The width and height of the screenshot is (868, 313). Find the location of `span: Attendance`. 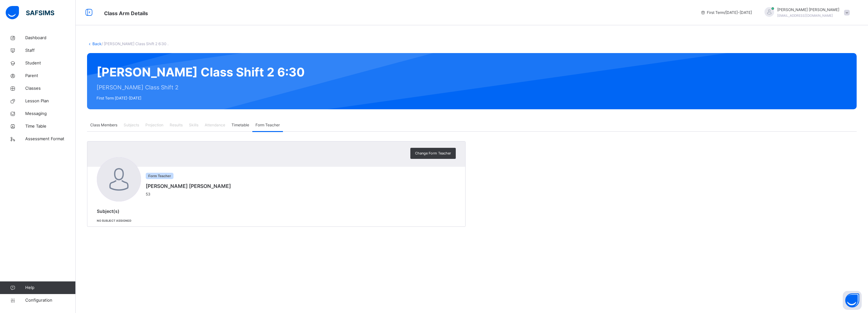

span: Attendance is located at coordinates (215, 125).